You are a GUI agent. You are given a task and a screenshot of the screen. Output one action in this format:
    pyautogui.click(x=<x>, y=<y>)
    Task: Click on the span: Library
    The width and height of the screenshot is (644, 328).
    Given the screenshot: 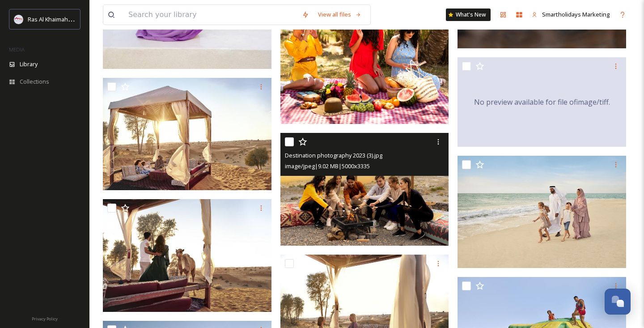 What is the action you would take?
    pyautogui.click(x=29, y=64)
    